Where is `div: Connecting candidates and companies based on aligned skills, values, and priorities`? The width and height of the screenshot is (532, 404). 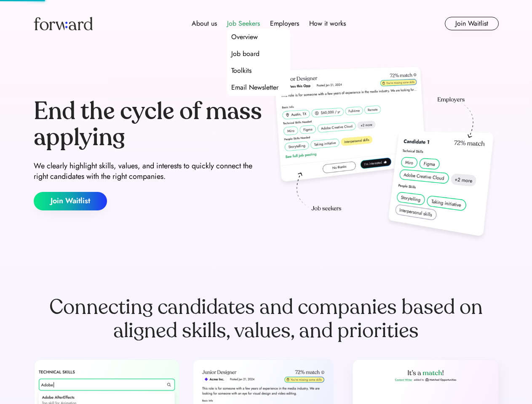
div: Connecting candidates and companies based on aligned skills, values, and priorities is located at coordinates (266, 319).